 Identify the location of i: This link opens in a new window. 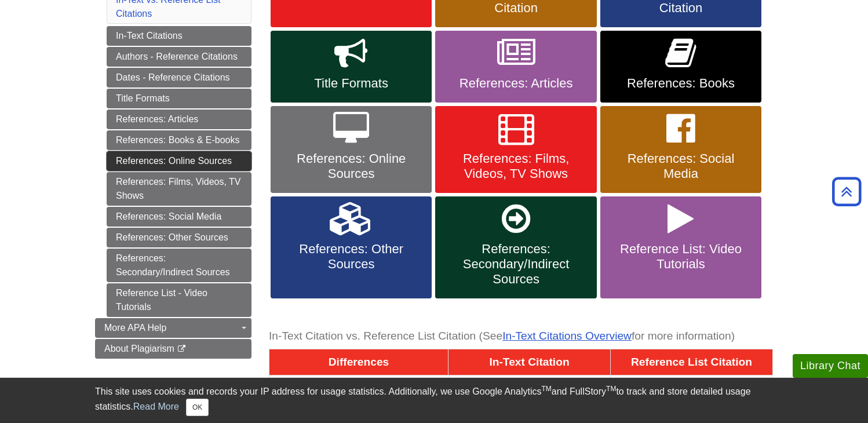
(181, 349).